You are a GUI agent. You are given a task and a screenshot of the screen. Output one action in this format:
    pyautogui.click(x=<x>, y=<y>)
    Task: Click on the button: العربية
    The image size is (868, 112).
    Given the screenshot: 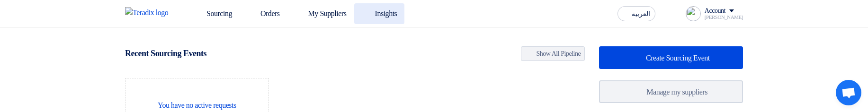 What is the action you would take?
    pyautogui.click(x=636, y=14)
    